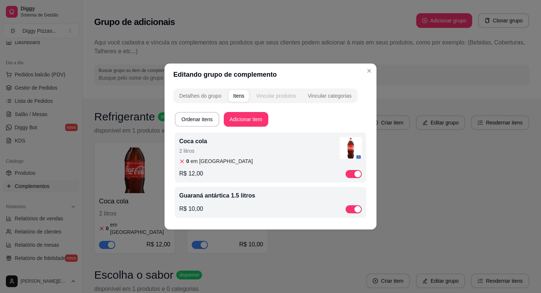 The height and width of the screenshot is (293, 541). What do you see at coordinates (350, 148) in the screenshot?
I see `img: complement-image` at bounding box center [350, 148].